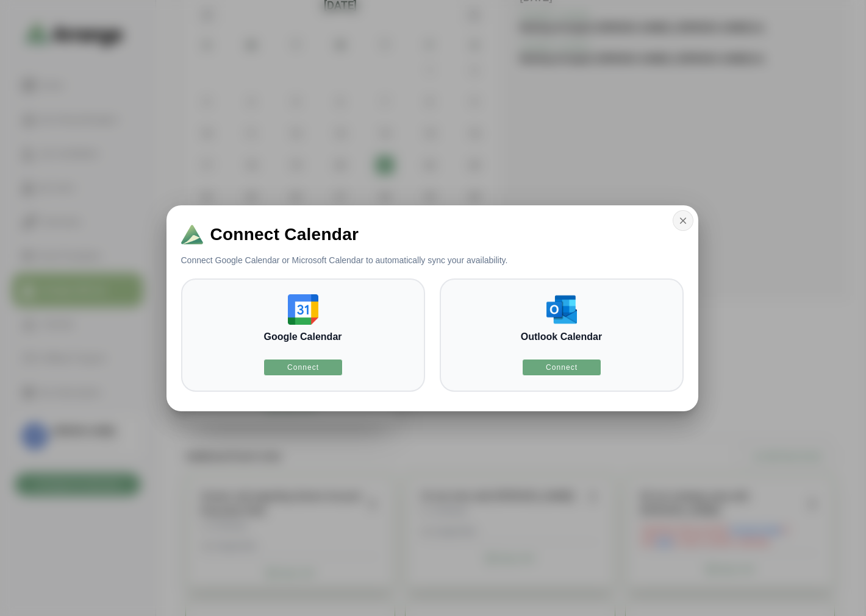 The height and width of the screenshot is (616, 866). What do you see at coordinates (192, 235) in the screenshot?
I see `img: Logo` at bounding box center [192, 235].